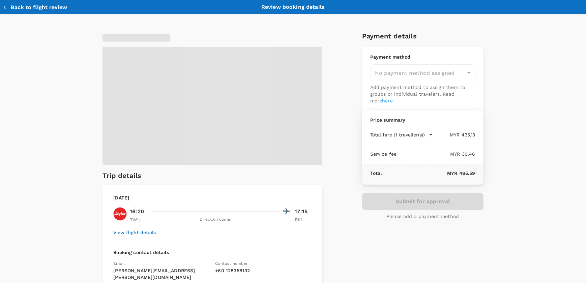 This screenshot has height=283, width=586. I want to click on button: Total fare (1 traveller(s)), so click(401, 135).